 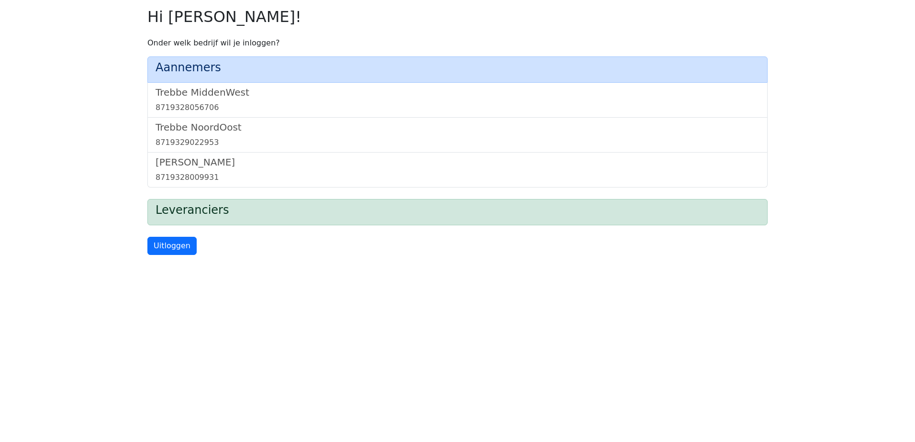 What do you see at coordinates (457, 43) in the screenshot?
I see `p: Onder welk bedrijf wil je inloggen?` at bounding box center [457, 43].